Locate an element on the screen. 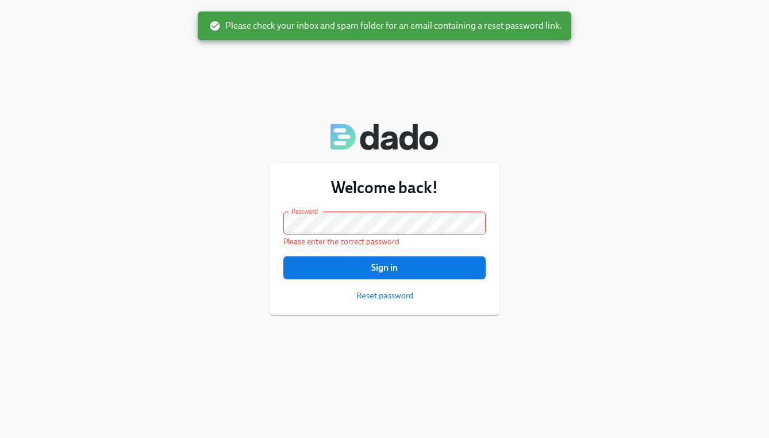  p: Please enter the correct password is located at coordinates (385, 242).